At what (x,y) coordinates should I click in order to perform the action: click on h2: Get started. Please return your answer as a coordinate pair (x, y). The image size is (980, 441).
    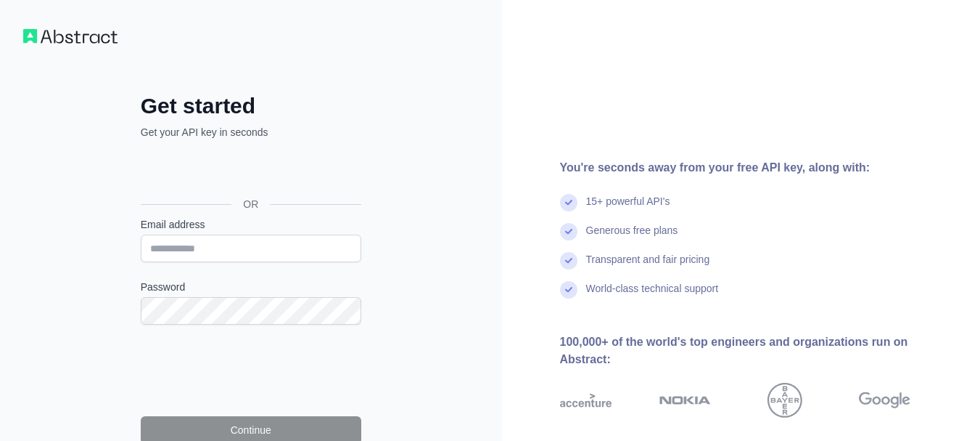
    Looking at the image, I should click on (251, 106).